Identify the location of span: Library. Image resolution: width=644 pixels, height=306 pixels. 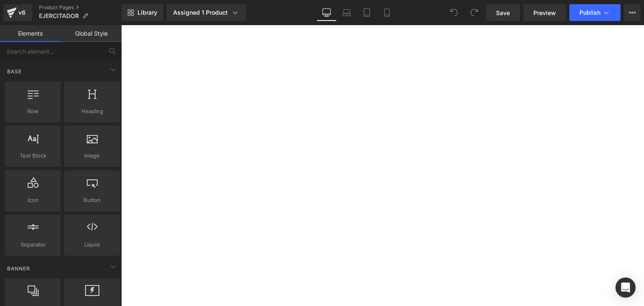
(148, 13).